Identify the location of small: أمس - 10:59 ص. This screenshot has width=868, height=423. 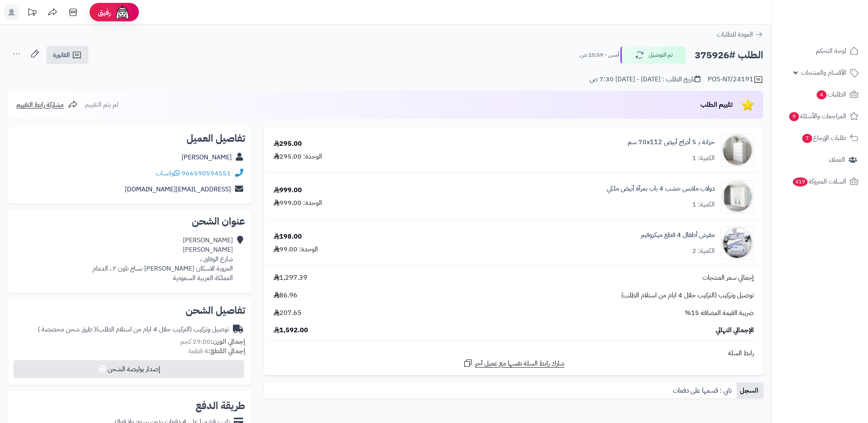
(599, 55).